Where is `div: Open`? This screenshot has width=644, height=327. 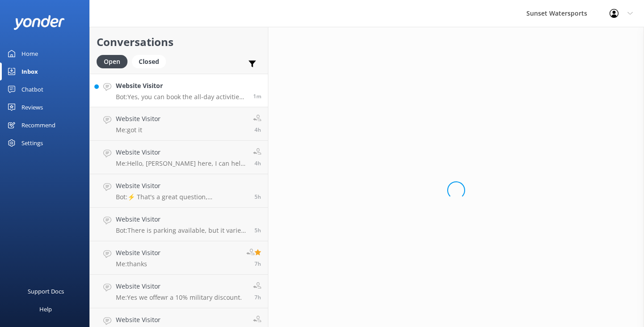 div: Open is located at coordinates (112, 62).